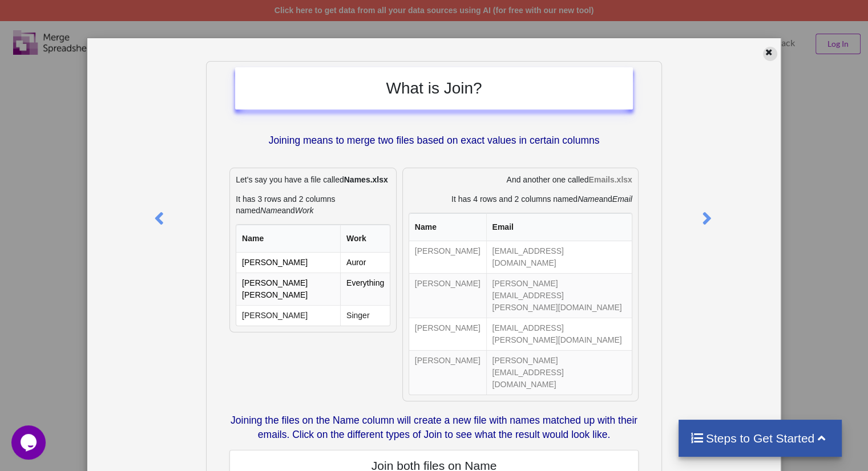 The height and width of the screenshot is (471, 868). Describe the element at coordinates (610, 179) in the screenshot. I see `b: Emails.xlsx` at that location.